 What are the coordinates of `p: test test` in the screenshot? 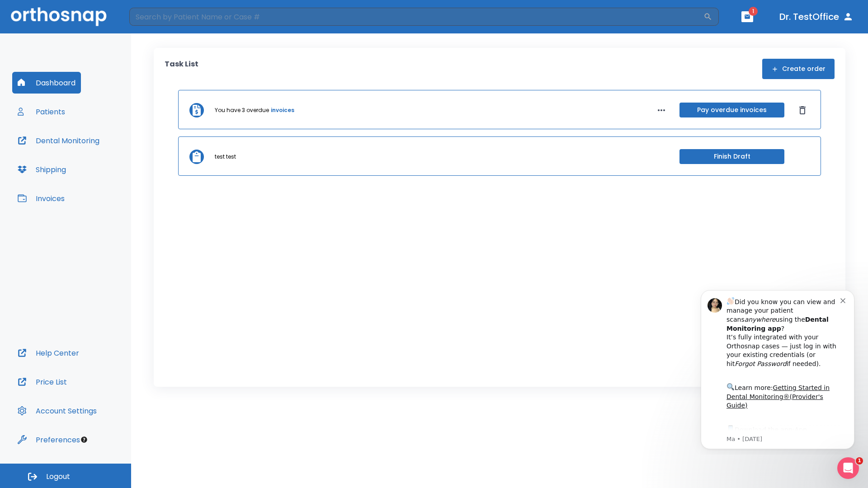 It's located at (225, 157).